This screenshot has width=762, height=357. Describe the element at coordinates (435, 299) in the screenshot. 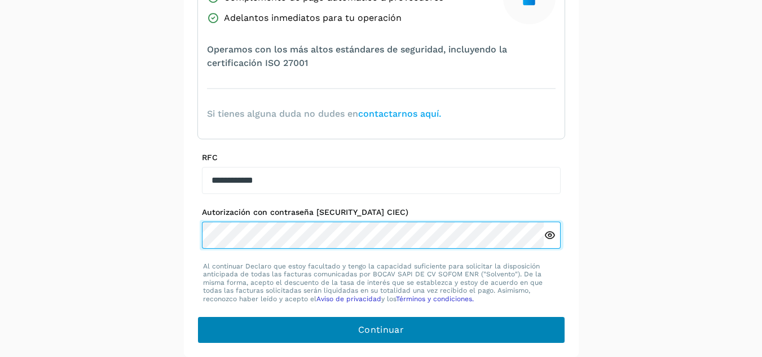

I see `a: Términos y condiciones.` at that location.